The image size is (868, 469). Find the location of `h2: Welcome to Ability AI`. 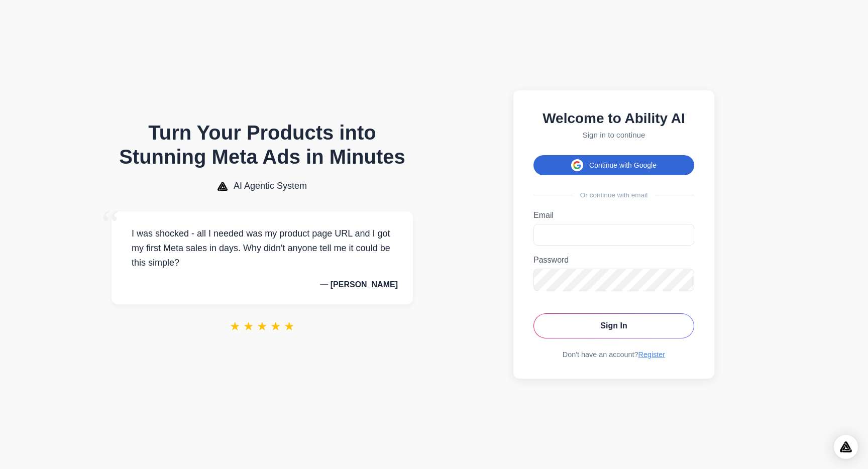

h2: Welcome to Ability AI is located at coordinates (614, 118).